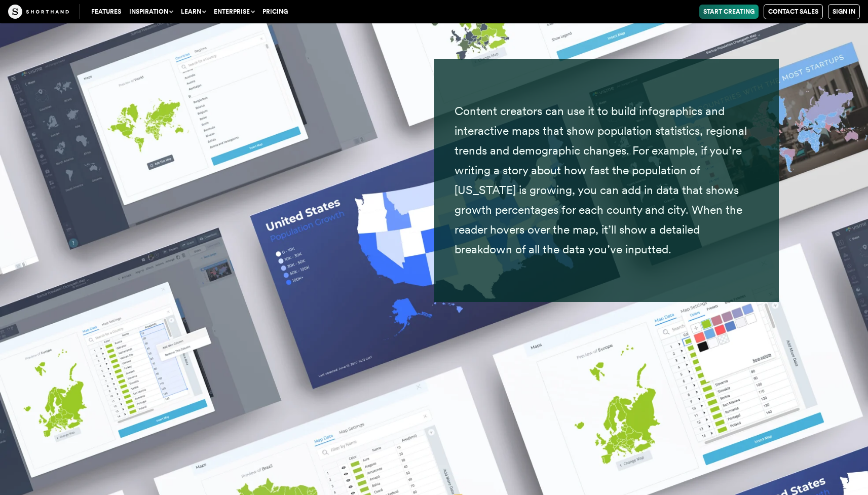 This screenshot has width=868, height=495. I want to click on button: Enterprise, so click(234, 12).